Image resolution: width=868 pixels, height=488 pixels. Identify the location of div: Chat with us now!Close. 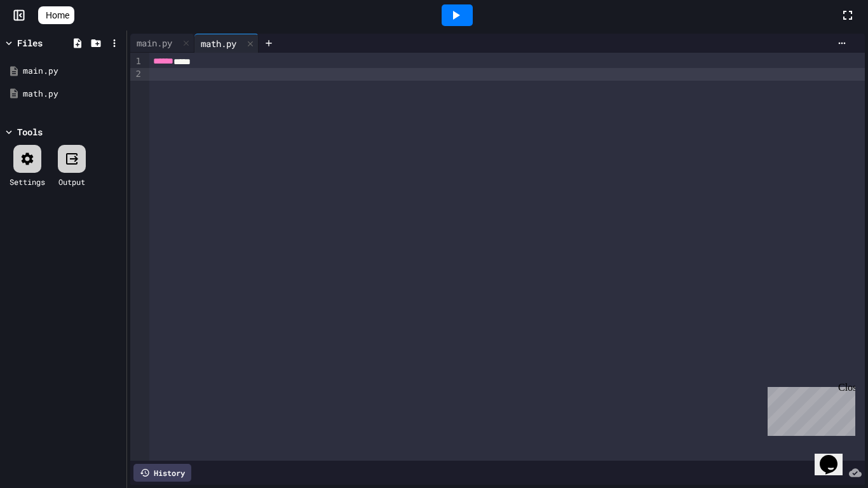
(46, 42).